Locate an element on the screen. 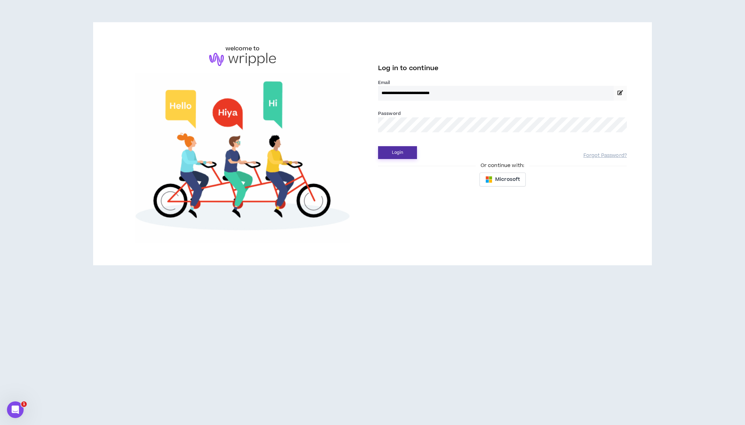 This screenshot has width=745, height=425. a: Forgot Password? is located at coordinates (605, 156).